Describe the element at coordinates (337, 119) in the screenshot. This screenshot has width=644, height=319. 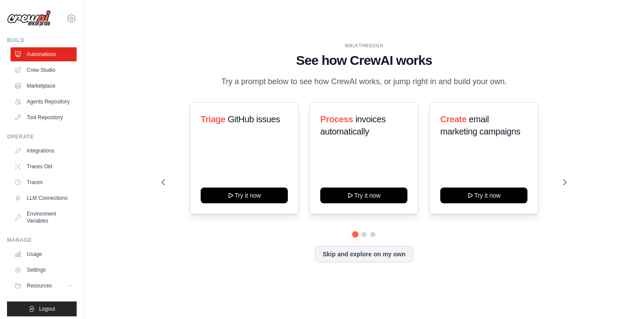
I see `span: Process` at that location.